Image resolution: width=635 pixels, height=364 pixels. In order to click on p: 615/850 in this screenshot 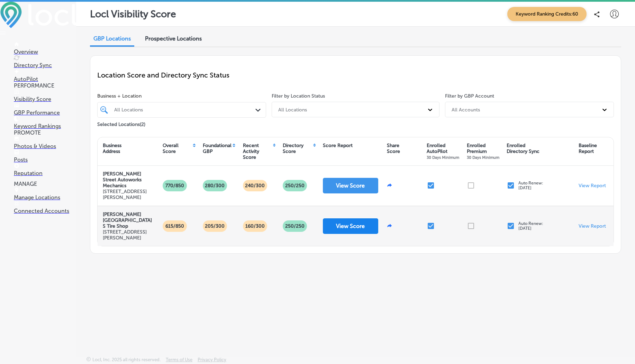, I will do `click(175, 226)`.